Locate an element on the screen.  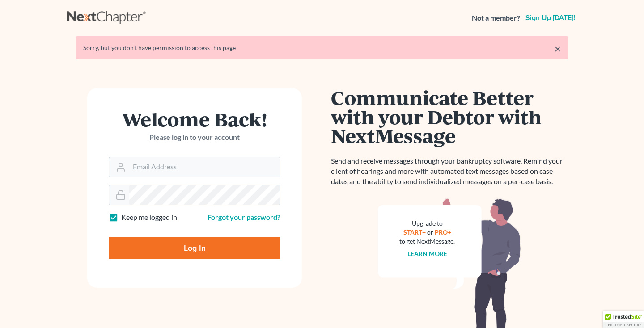
div: TrustedSite Certified is located at coordinates (623, 320).